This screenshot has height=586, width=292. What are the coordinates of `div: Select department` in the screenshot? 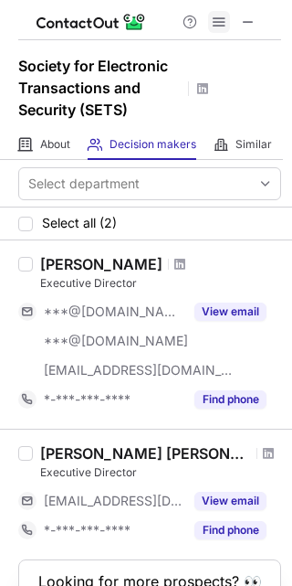 It's located at (84, 184).